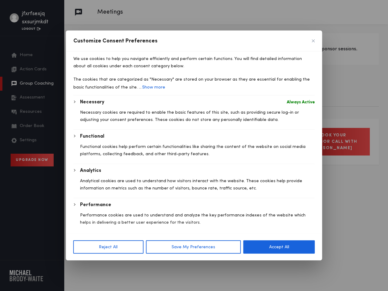 The image size is (388, 291). Describe the element at coordinates (301, 102) in the screenshot. I see `span: Always Active` at that location.